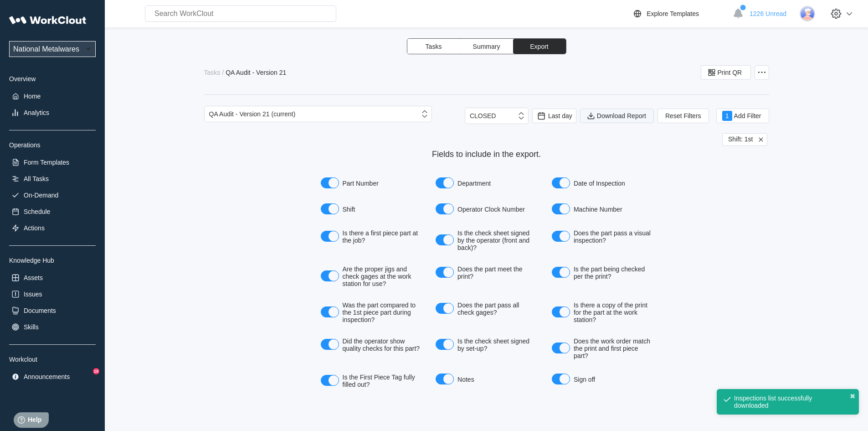 This screenshot has height=431, width=868. What do you see at coordinates (445, 240) in the screenshot?
I see `button: Is the check sheet signed by the operator (front and back)?` at bounding box center [445, 240].